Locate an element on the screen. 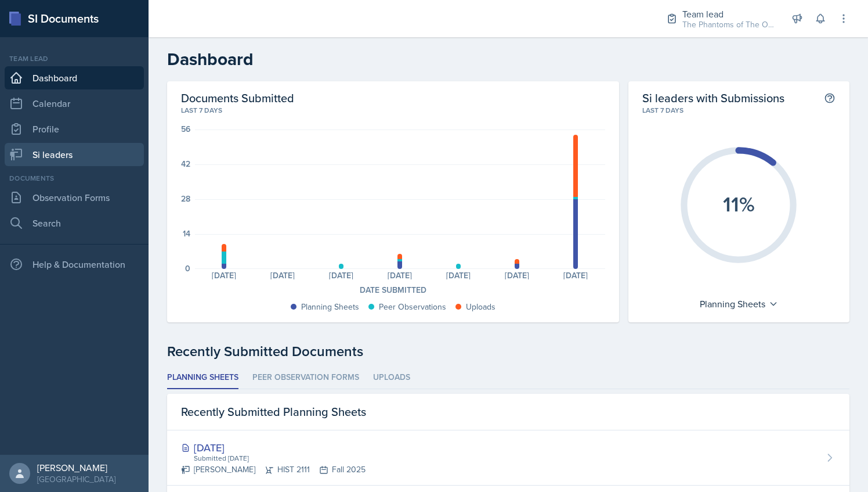 This screenshot has width=868, height=492. a: Observation Forms is located at coordinates (75, 197).